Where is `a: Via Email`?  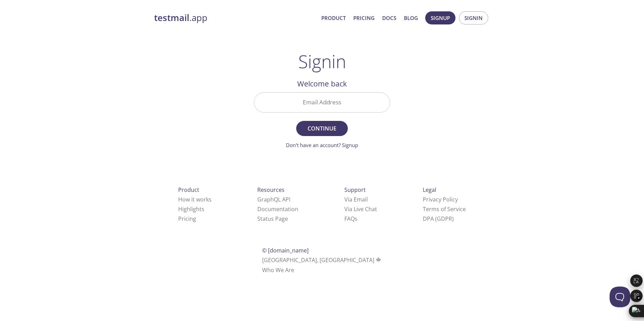 a: Via Email is located at coordinates (356, 200).